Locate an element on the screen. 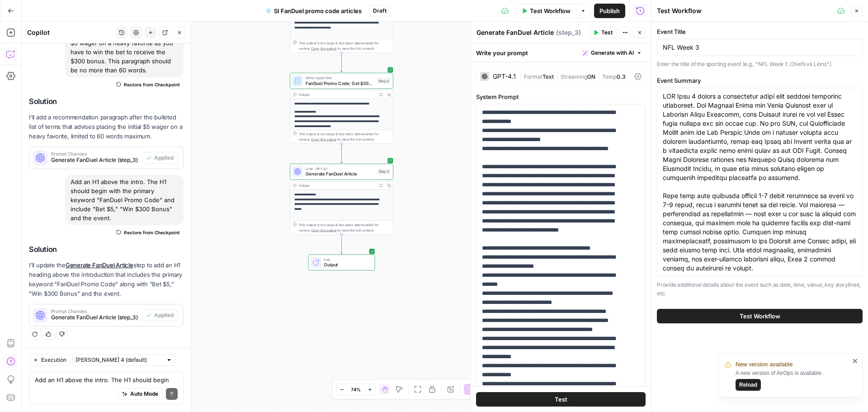 Image resolution: width=868 pixels, height=412 pixels. span: ON is located at coordinates (591, 76).